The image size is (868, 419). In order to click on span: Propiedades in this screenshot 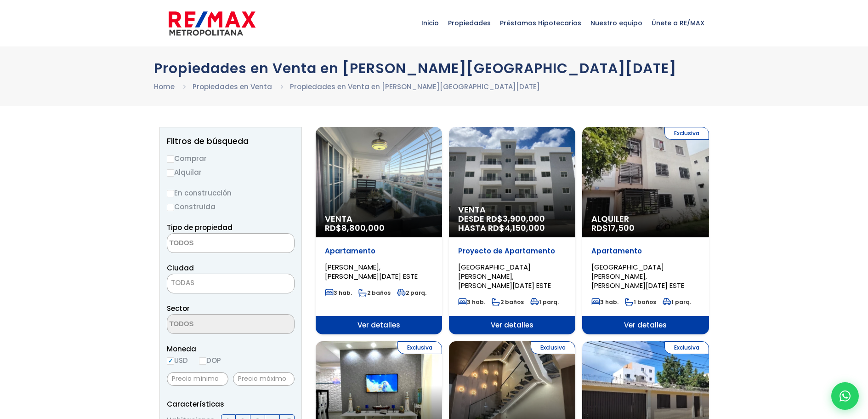, I will do `click(469, 23)`.